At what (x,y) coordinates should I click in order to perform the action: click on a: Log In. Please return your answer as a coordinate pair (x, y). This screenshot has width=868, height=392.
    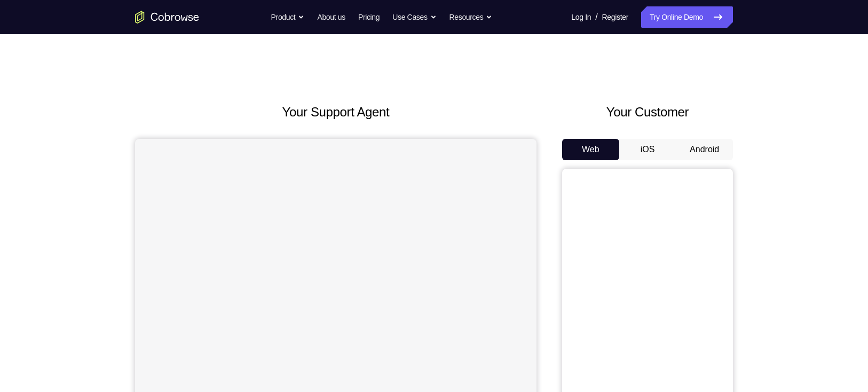
    Looking at the image, I should click on (581, 17).